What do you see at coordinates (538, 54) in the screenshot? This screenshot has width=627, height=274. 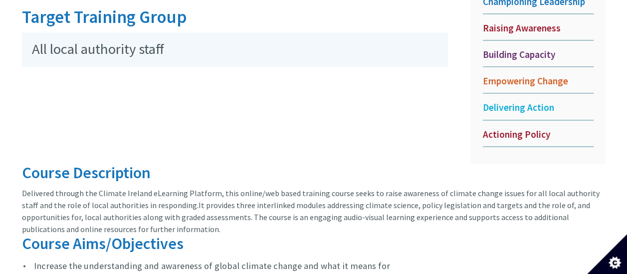 I see `span: Building Capacity` at bounding box center [538, 54].